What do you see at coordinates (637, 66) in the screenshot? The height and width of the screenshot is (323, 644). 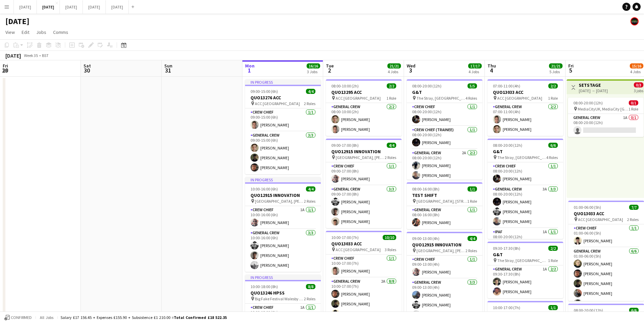 I see `span: 15/16` at bounding box center [637, 66].